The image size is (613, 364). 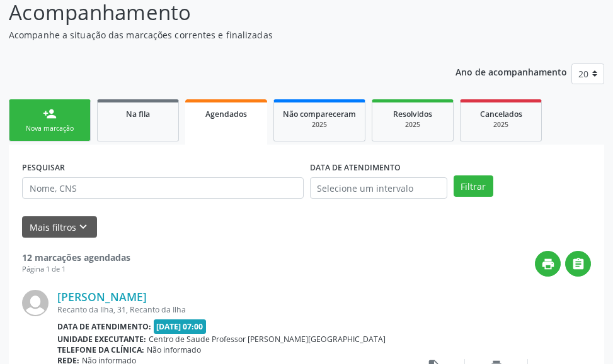 What do you see at coordinates (138, 114) in the screenshot?
I see `span: Na fila` at bounding box center [138, 114].